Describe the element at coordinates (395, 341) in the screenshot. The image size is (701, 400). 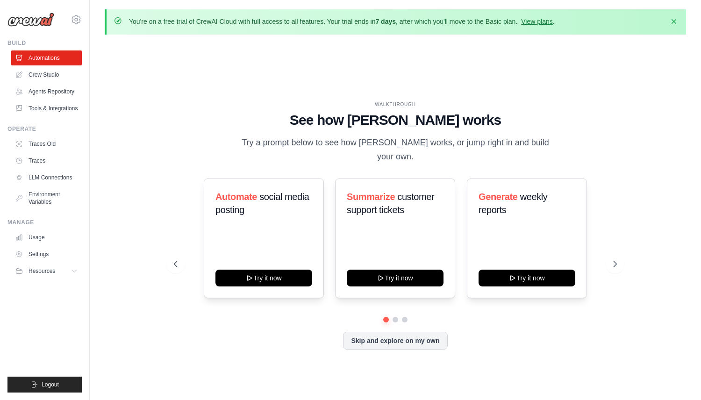
I see `button: Skip and explore on my own` at that location.